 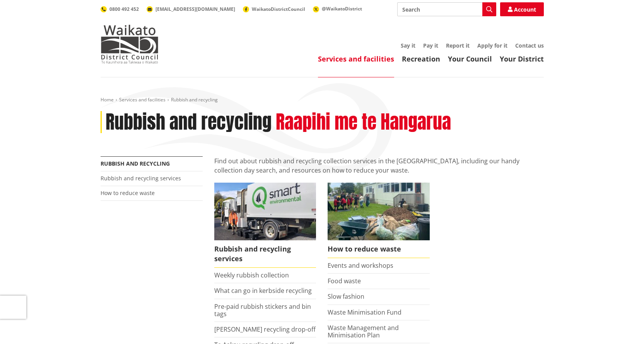 What do you see at coordinates (262, 310) in the screenshot?
I see `a: Pre-paid rubbish stickers and bin tags` at bounding box center [262, 310].